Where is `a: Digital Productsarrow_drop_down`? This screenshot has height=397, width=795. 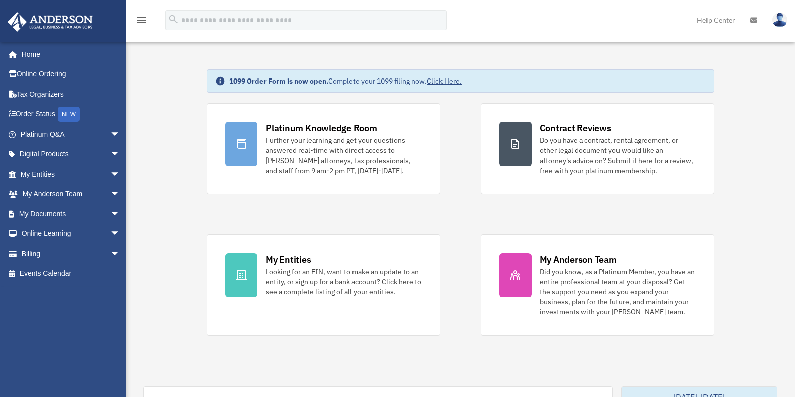 a: Digital Productsarrow_drop_down is located at coordinates (71, 154).